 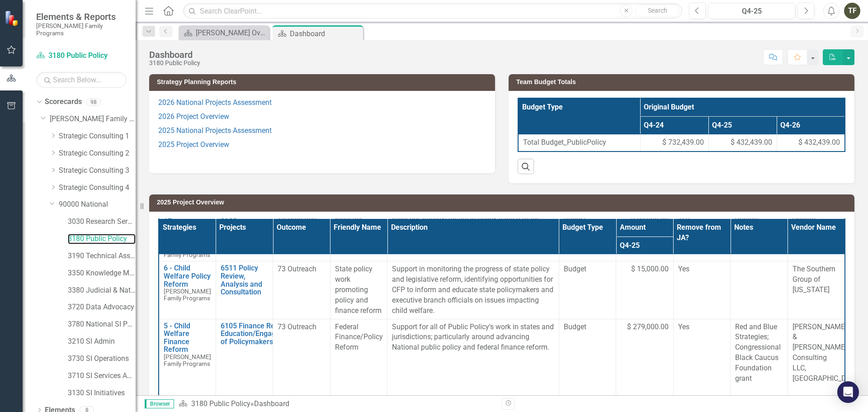 What do you see at coordinates (175, 63) in the screenshot?
I see `div: 3180 Public Policy` at bounding box center [175, 63].